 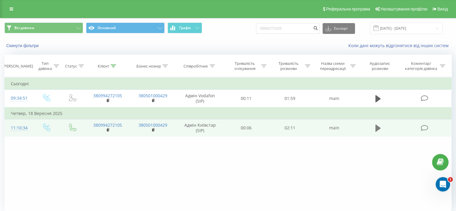 I want to click on td: Сьогодні, so click(x=228, y=84).